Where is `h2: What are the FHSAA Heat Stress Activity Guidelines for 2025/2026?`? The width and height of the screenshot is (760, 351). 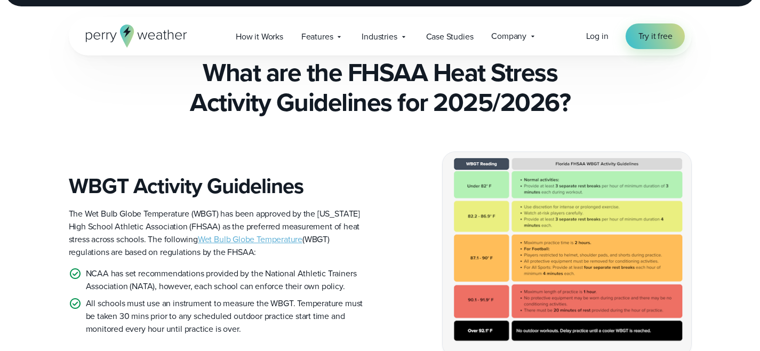 h2: What are the FHSAA Heat Stress Activity Guidelines for 2025/2026? is located at coordinates (380, 87).